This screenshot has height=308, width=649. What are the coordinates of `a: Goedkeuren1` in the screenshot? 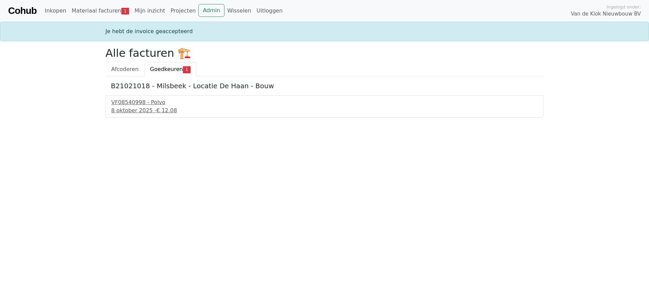 It's located at (170, 69).